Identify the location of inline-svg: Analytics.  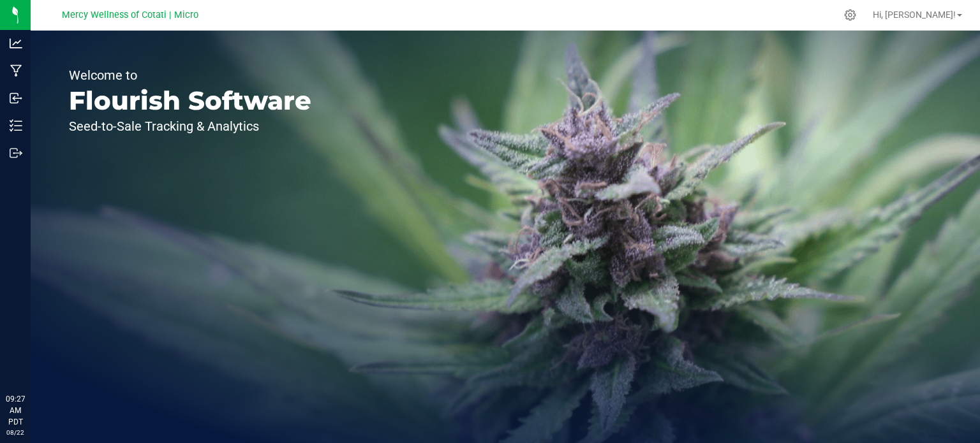
(16, 43).